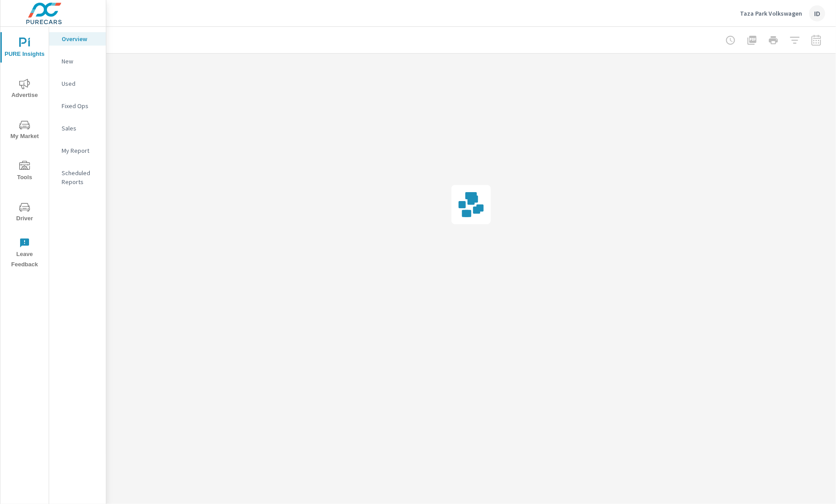 The image size is (836, 504). I want to click on span: Driver, so click(24, 212).